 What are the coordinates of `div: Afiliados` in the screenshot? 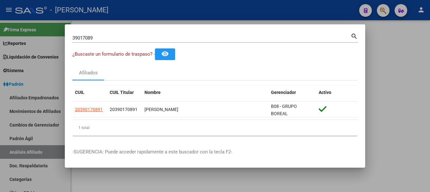 It's located at (88, 73).